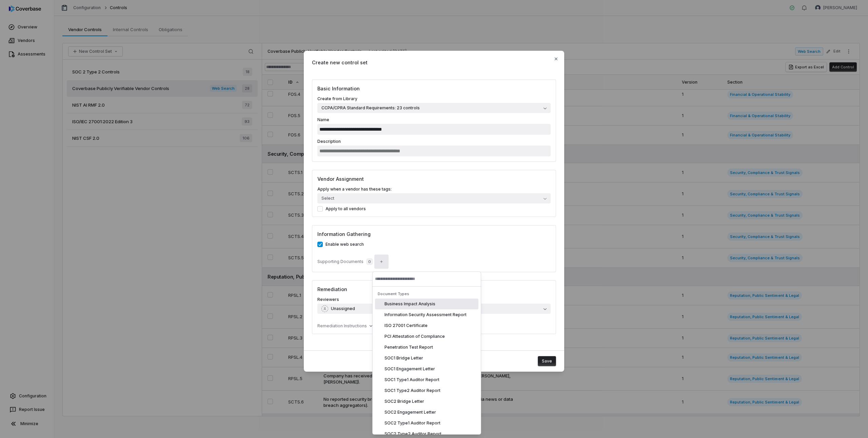 The width and height of the screenshot is (868, 438). Describe the element at coordinates (369, 262) in the screenshot. I see `span: 0` at that location.